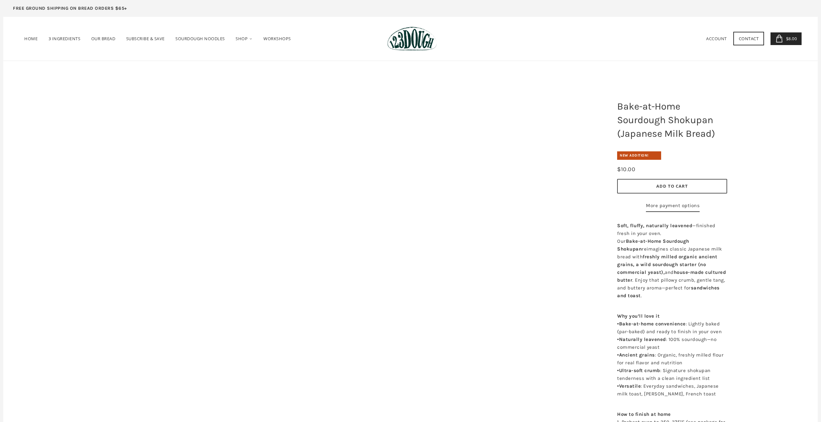 The image size is (821, 422). What do you see at coordinates (639, 155) in the screenshot?
I see `div: New Addition!` at bounding box center [639, 155].